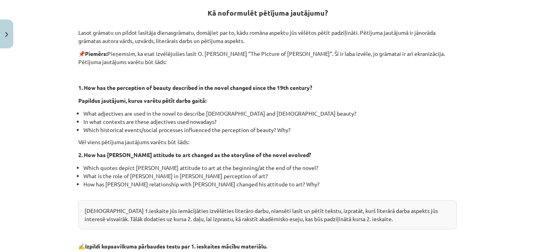 This screenshot has width=535, height=252. What do you see at coordinates (267, 142) in the screenshot?
I see `p: Vēl viens pētījuma jautājums varētu būt šāds:` at bounding box center [267, 142].